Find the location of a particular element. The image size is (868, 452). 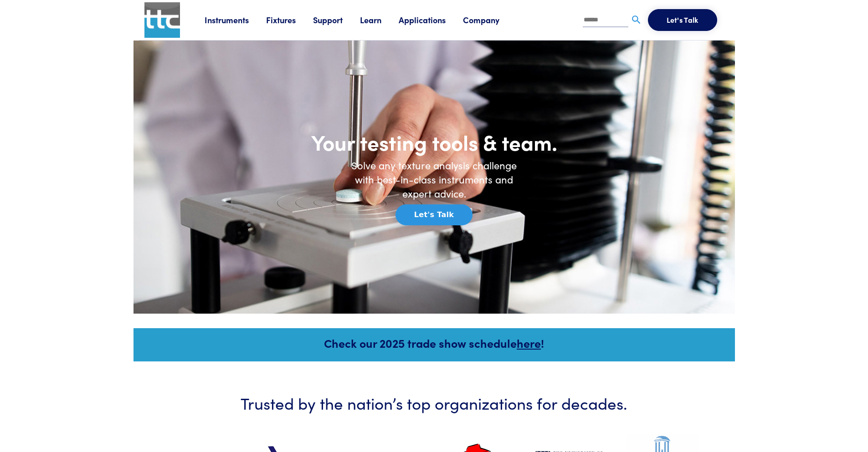

h1: Your testing tools & team. is located at coordinates (434, 142).